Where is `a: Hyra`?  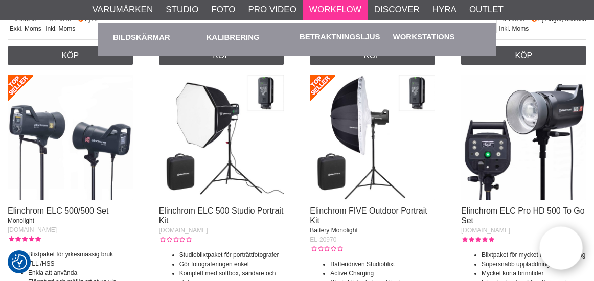 a: Hyra is located at coordinates (444, 10).